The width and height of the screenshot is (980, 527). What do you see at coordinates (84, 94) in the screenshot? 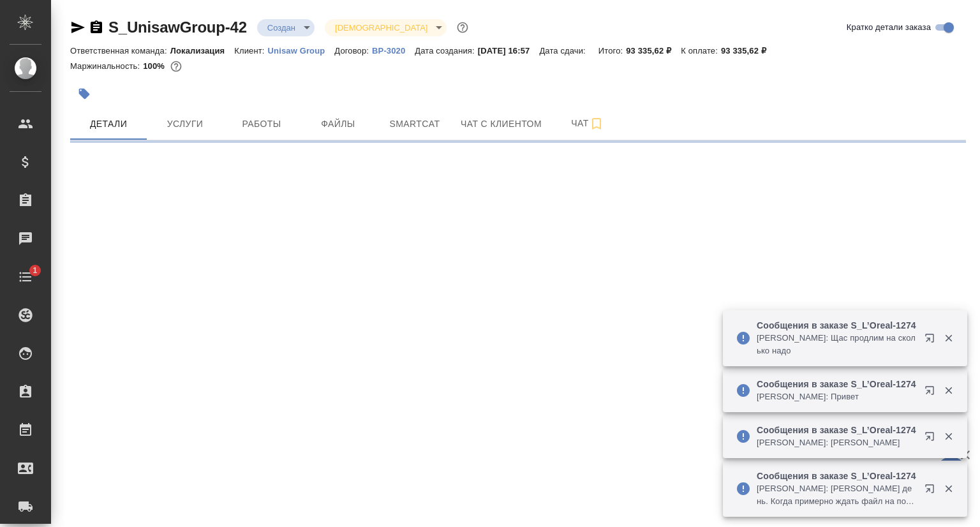
I see `button: Добавить тэг` at bounding box center [84, 94].